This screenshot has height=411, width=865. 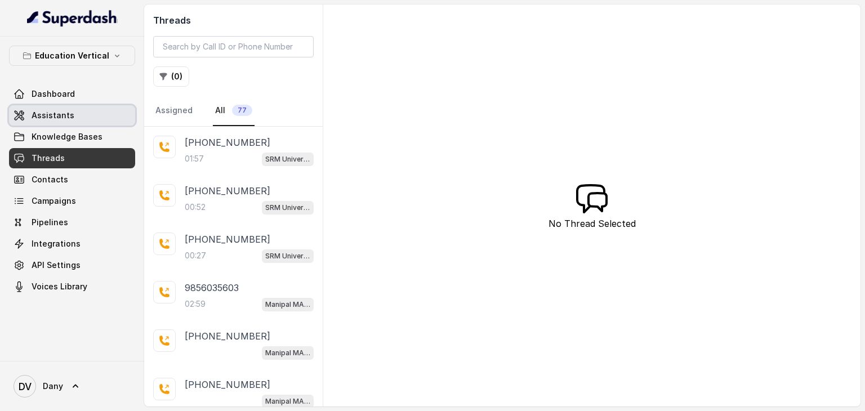 What do you see at coordinates (59, 287) in the screenshot?
I see `span: Voices Library` at bounding box center [59, 287].